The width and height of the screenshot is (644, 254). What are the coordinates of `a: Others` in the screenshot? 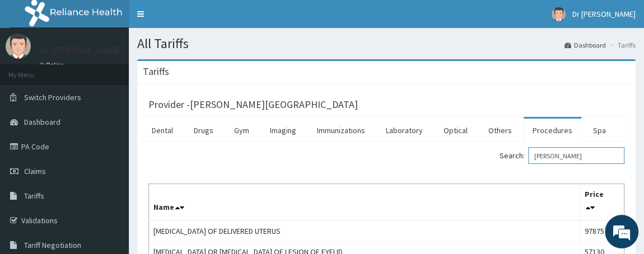 It's located at (500, 130).